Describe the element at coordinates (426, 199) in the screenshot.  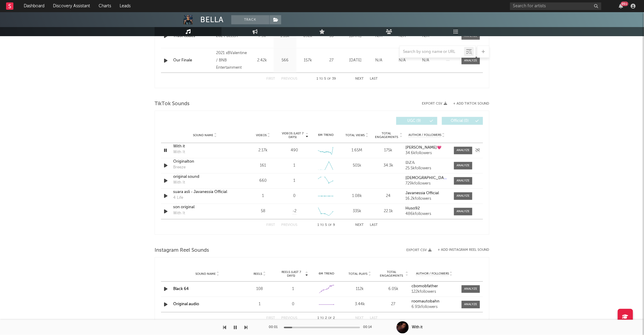
I see `div: 16.2k followers` at that location.